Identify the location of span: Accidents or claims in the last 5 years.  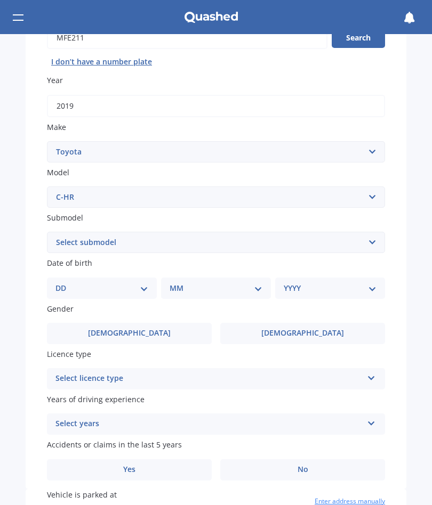
(114, 445).